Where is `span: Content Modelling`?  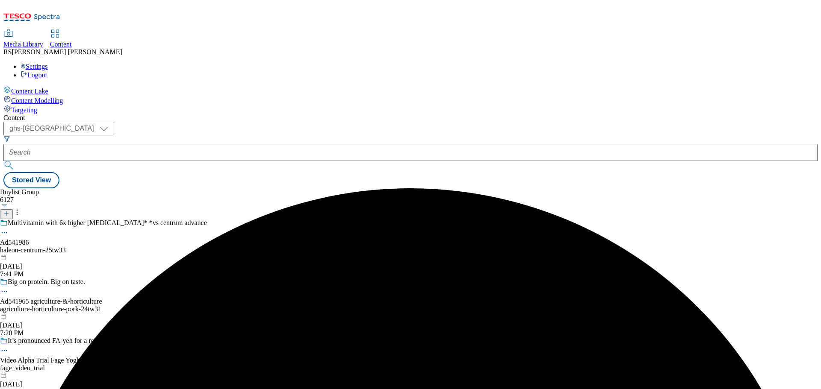 span: Content Modelling is located at coordinates (37, 100).